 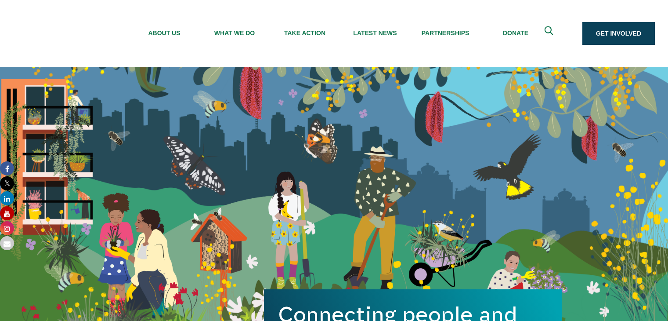 What do you see at coordinates (235, 33) in the screenshot?
I see `li: What We Do` at bounding box center [235, 33].